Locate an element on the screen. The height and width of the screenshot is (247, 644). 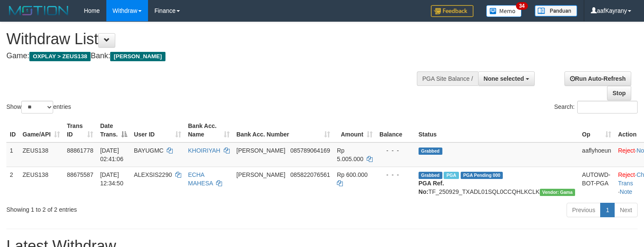
th: Op: activate to sort column ascending is located at coordinates (596, 130).